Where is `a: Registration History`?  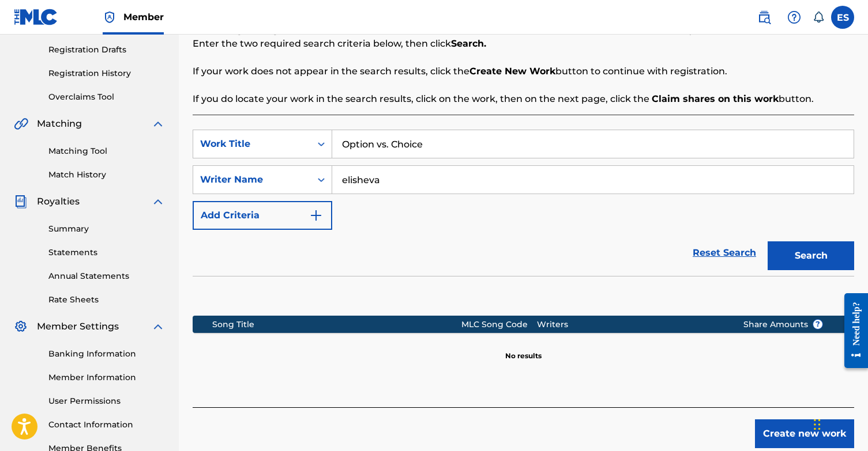
a: Registration History is located at coordinates (107, 73).